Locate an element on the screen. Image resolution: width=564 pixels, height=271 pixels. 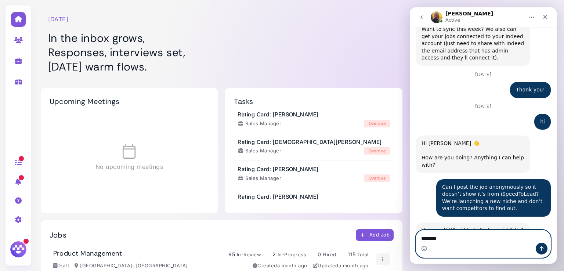
div: No upcoming meetings is located at coordinates (129, 158).